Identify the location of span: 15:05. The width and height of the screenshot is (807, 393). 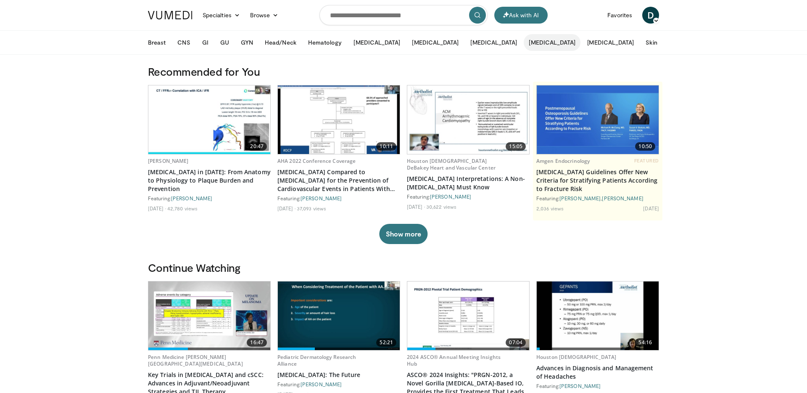
(516, 146).